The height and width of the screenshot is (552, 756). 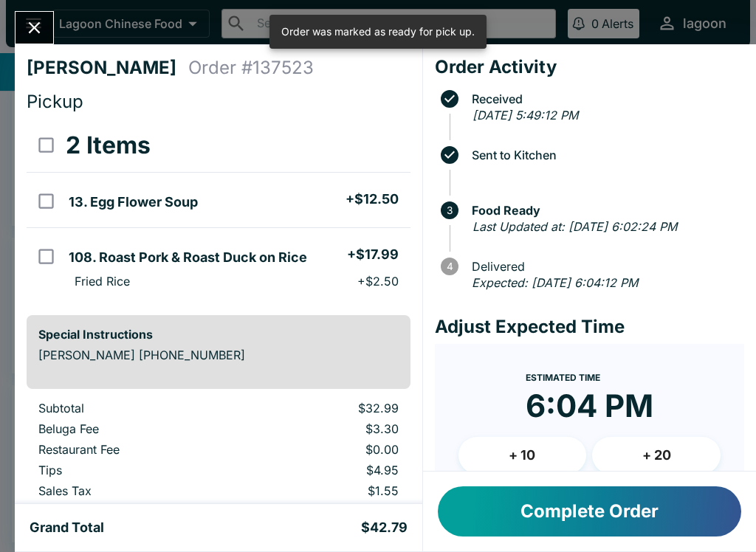 I want to click on p: $3.30, so click(x=326, y=429).